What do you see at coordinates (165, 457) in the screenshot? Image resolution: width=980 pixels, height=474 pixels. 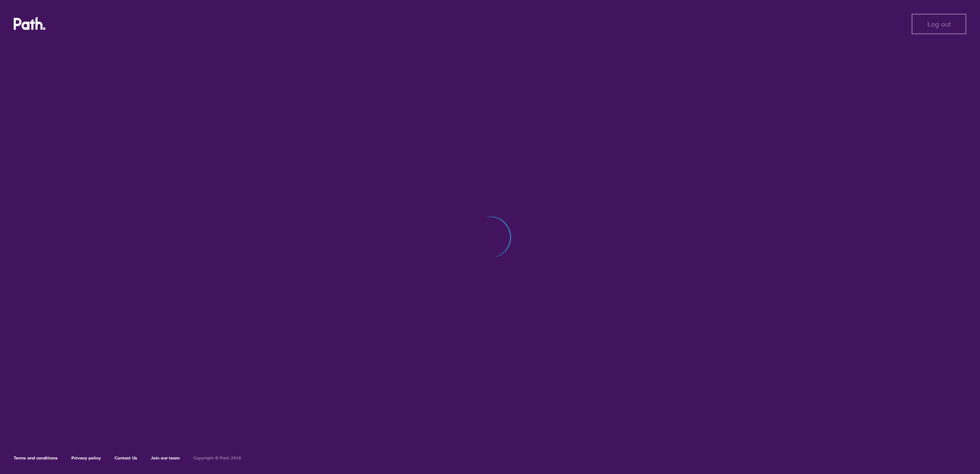 I see `a: Join our team` at bounding box center [165, 457].